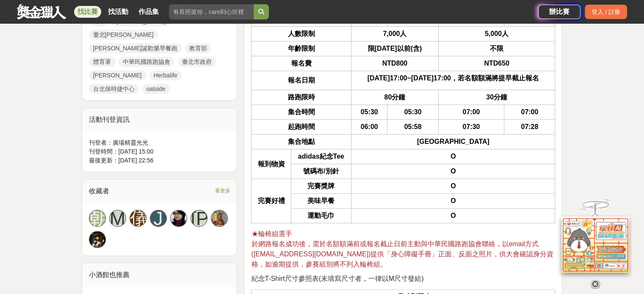 The image size is (644, 294). What do you see at coordinates (160, 275) in the screenshot?
I see `div: 小酒館也推薦` at bounding box center [160, 275].